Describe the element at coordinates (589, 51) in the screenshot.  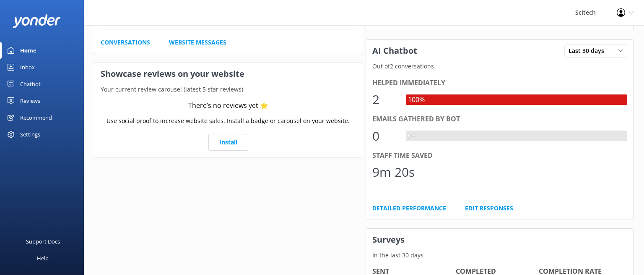
I see `span: Last 30 days` at that location.